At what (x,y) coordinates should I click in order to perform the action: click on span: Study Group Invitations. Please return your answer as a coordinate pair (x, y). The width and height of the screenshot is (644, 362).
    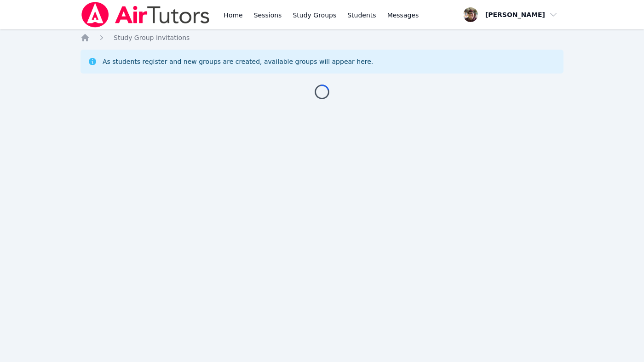
    Looking at the image, I should click on (151, 38).